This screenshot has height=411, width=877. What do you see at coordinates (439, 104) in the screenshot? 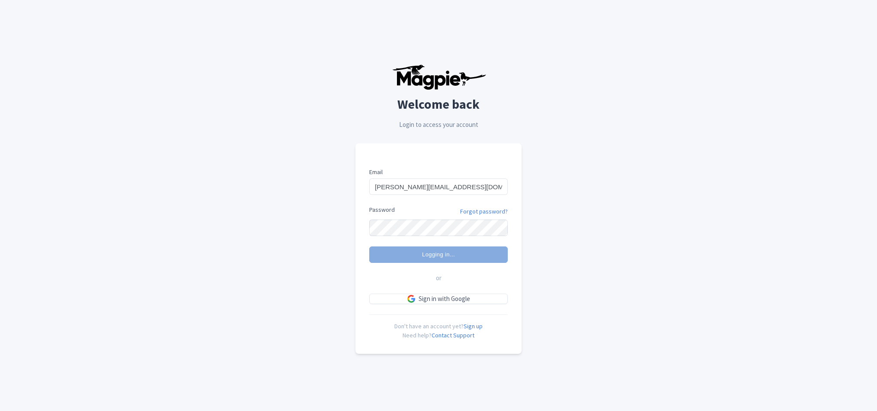
I see `h2: Welcome back` at bounding box center [439, 104].